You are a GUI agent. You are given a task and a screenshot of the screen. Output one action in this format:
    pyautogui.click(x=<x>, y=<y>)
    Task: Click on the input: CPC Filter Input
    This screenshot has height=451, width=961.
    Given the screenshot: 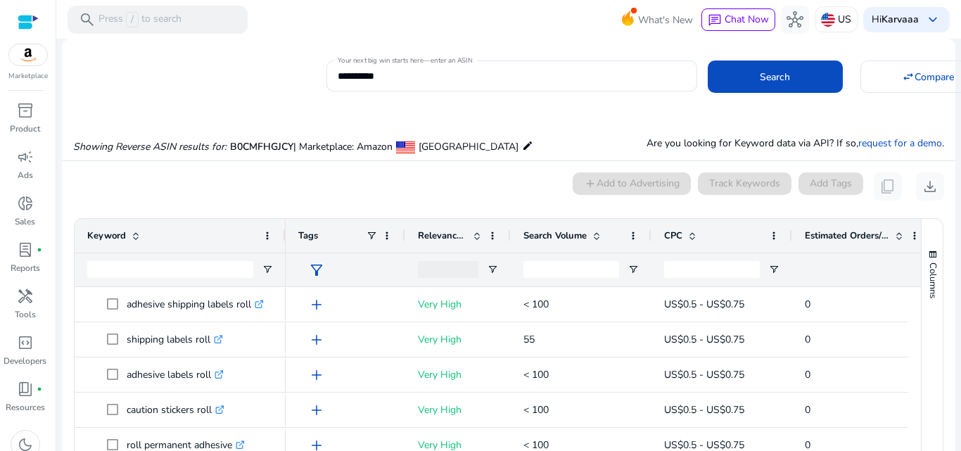 What is the action you would take?
    pyautogui.click(x=712, y=270)
    